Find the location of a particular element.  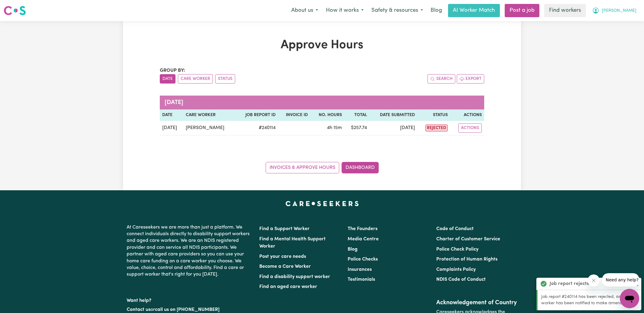

td: # 240114 is located at coordinates (257, 128).